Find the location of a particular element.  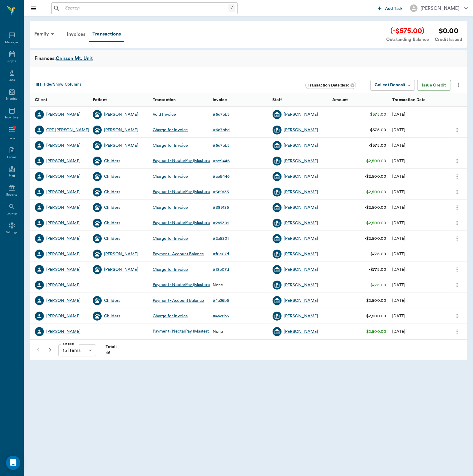

div: Credit Issued is located at coordinates (449, 40).